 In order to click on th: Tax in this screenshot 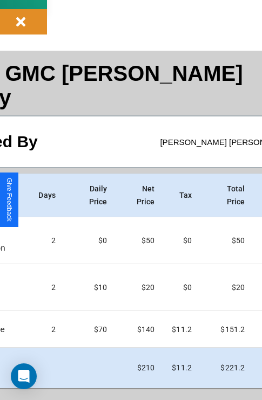, I will do `click(181, 195)`.